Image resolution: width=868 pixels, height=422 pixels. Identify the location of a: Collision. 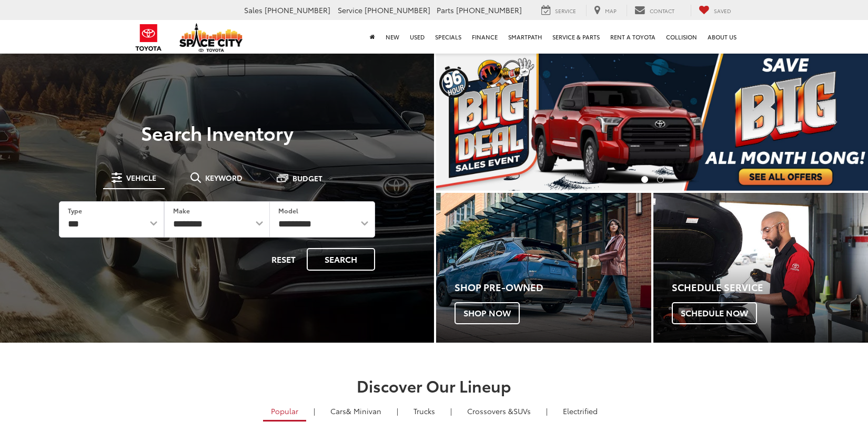
(681, 37).